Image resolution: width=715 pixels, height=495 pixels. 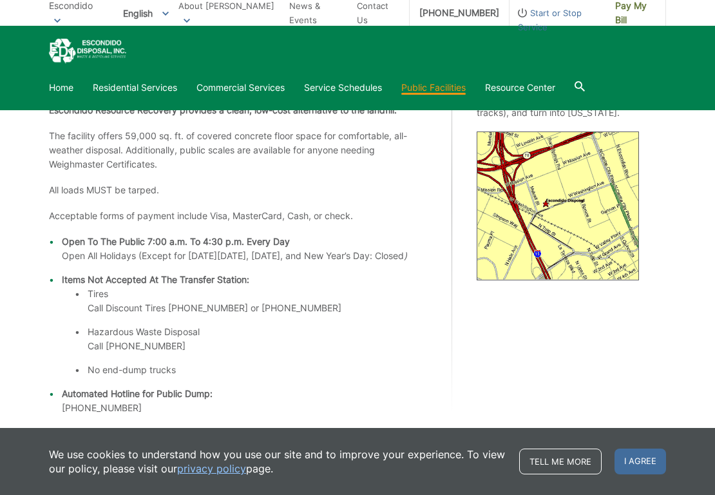 What do you see at coordinates (88, 51) in the screenshot?
I see `a: EDCD logo. Return to the homepage.` at bounding box center [88, 51].